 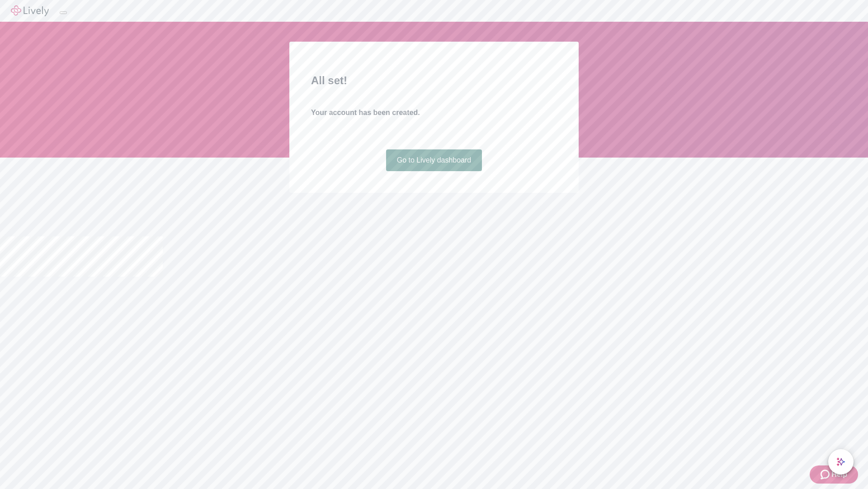 I want to click on h2: All set!, so click(x=434, y=81).